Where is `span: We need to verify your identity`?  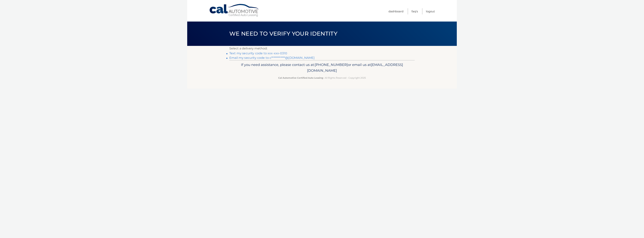 span: We need to verify your identity is located at coordinates (283, 33).